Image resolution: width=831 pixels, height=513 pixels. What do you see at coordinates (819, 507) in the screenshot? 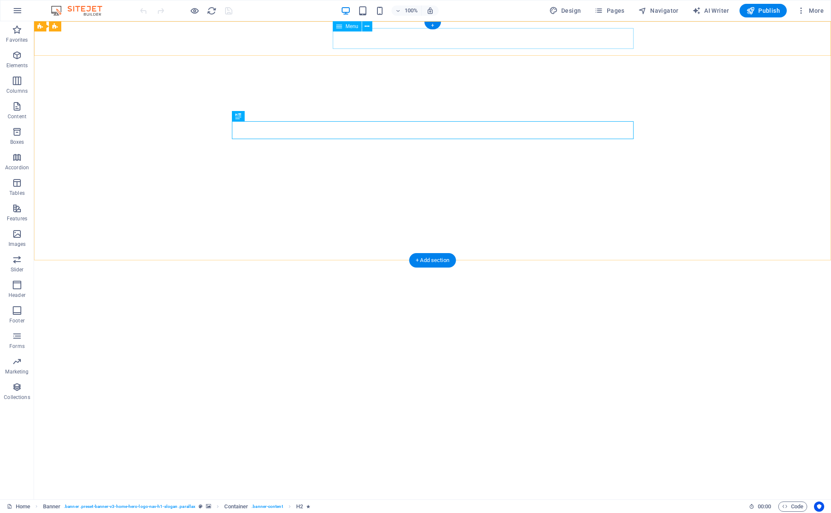
I see `button: Usercentrics` at bounding box center [819, 507].